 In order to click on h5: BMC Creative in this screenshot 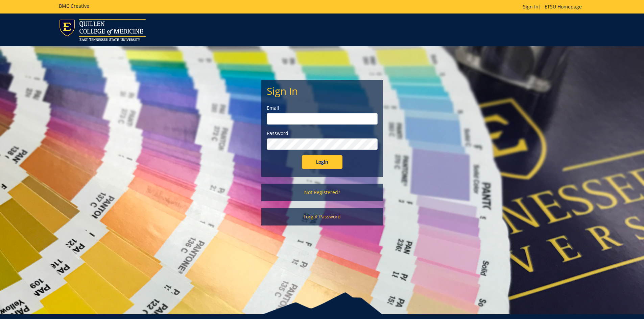, I will do `click(74, 6)`.